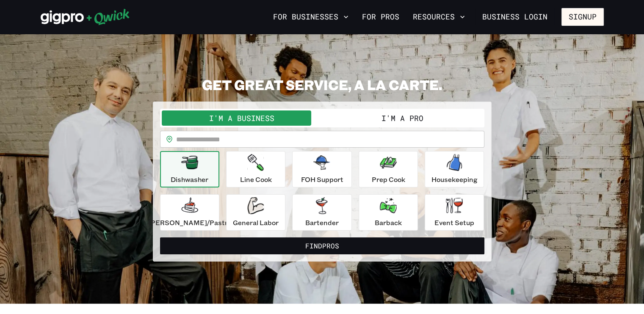  I want to click on p: Event Setup, so click(454, 223).